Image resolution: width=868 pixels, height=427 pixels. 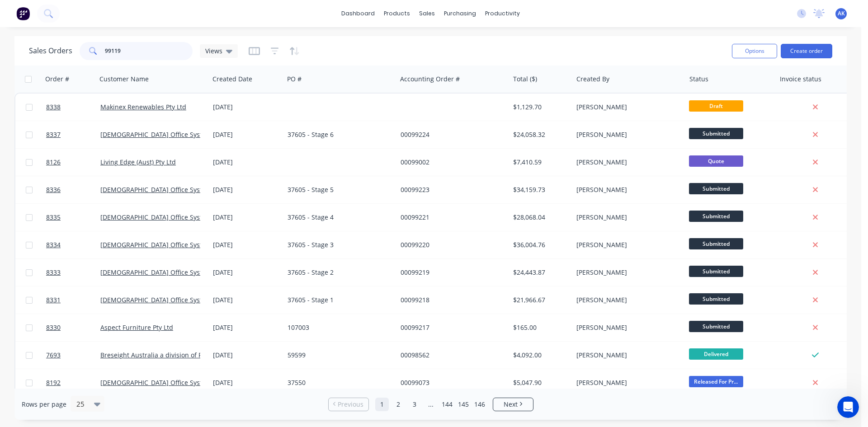 I want to click on div: 00099217, so click(x=450, y=327).